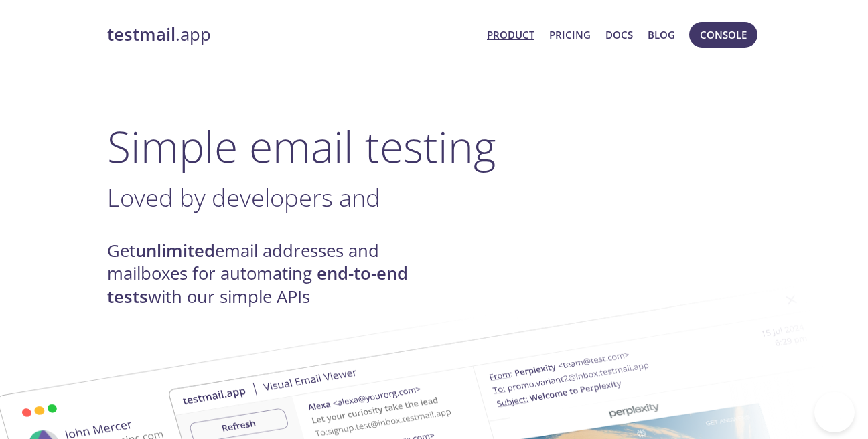 The height and width of the screenshot is (439, 868). Describe the element at coordinates (619, 35) in the screenshot. I see `a: Docs` at that location.